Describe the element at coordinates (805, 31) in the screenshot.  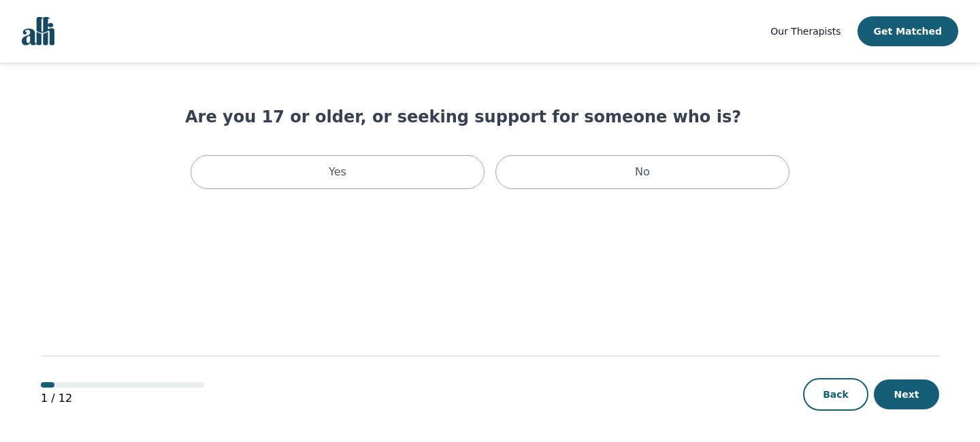
I see `a: Our Therapists` at that location.